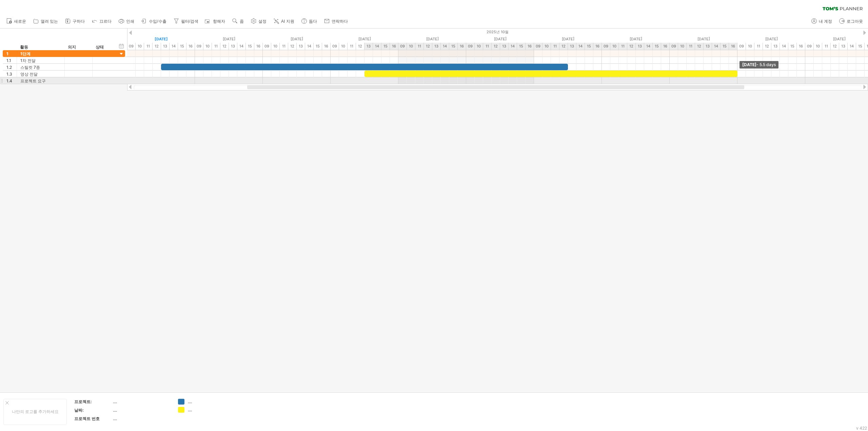 This screenshot has height=431, width=868. What do you see at coordinates (822, 21) in the screenshot?
I see `a: 내 계정` at bounding box center [822, 21].